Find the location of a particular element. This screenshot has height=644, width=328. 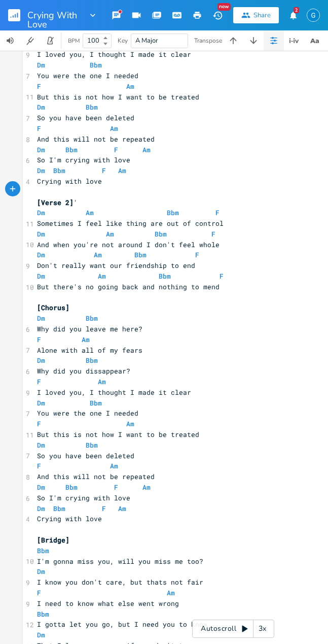

span: A Major is located at coordinates (146, 41).